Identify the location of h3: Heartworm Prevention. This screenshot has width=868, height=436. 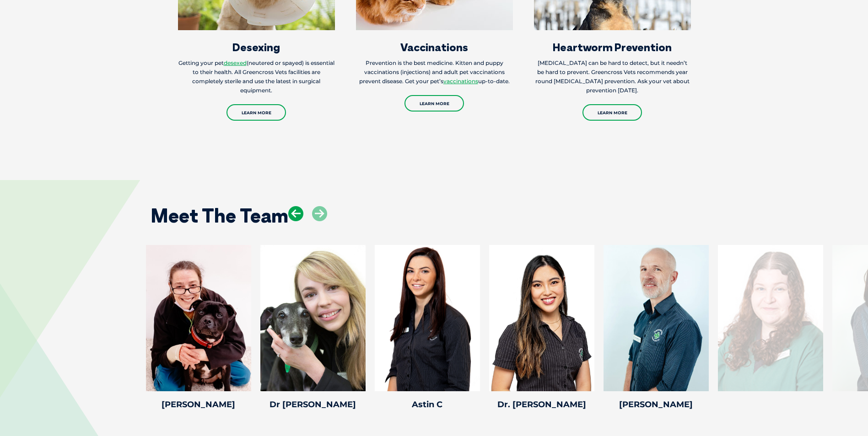
(612, 47).